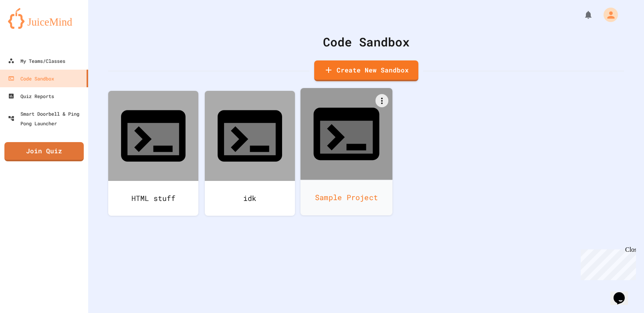  What do you see at coordinates (250, 198) in the screenshot?
I see `div: idk` at bounding box center [250, 198].